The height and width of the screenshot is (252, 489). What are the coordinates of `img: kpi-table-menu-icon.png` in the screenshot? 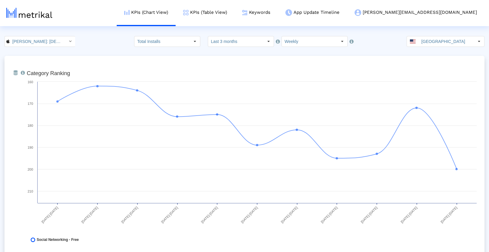 It's located at (186, 13).